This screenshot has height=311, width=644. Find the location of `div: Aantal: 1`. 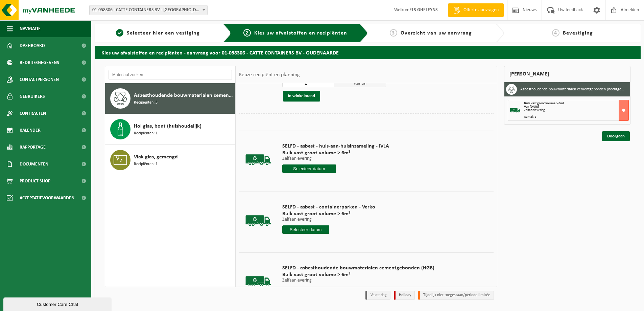

div: Aantal: 1 is located at coordinates (576, 117).